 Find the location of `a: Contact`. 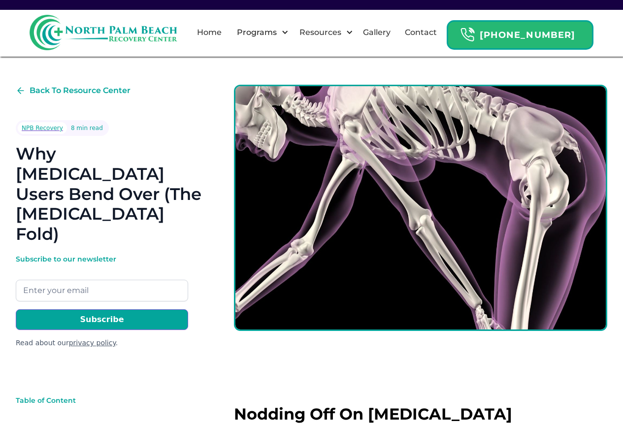

a: Contact is located at coordinates (421, 33).